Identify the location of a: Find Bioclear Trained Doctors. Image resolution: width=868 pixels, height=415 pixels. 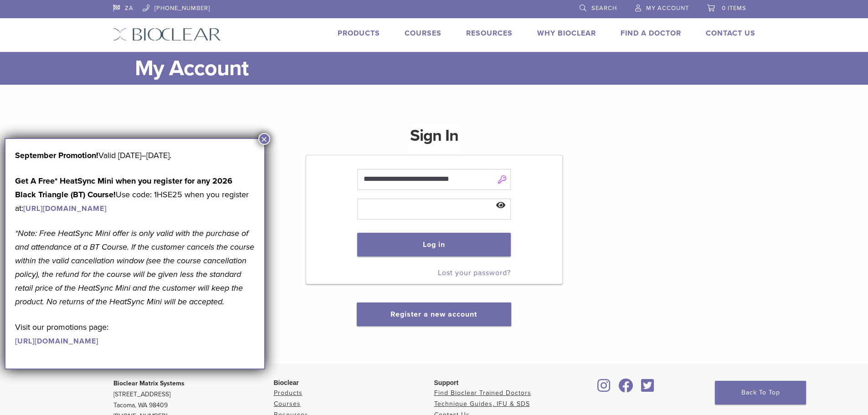
(482, 393).